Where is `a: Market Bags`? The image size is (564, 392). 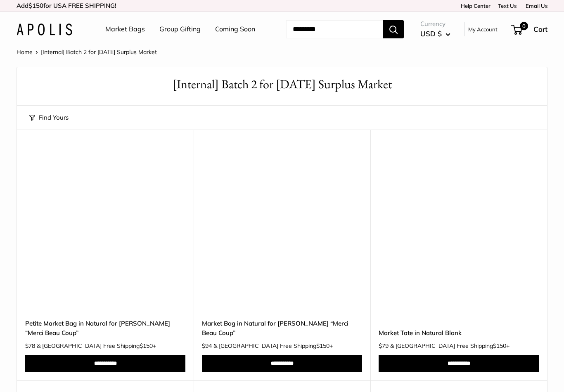
a: Market Bags is located at coordinates (125, 29).